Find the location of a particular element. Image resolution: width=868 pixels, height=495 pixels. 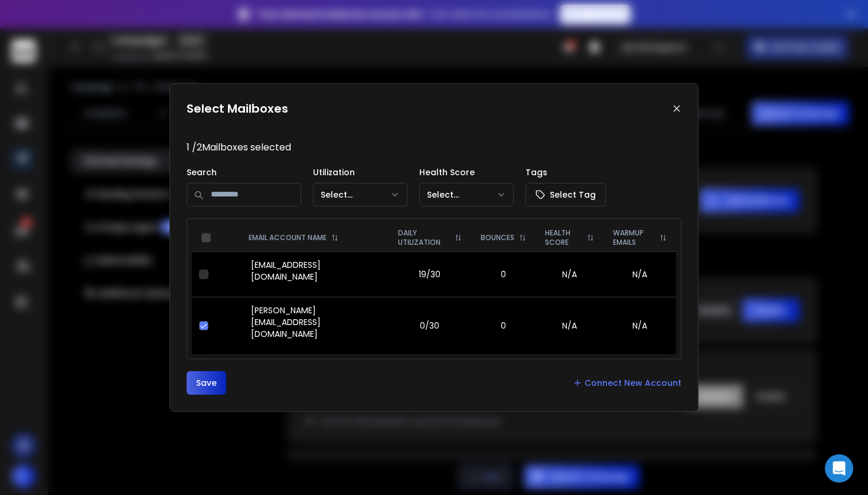

p: WARMUP EMAILS is located at coordinates (633, 238).